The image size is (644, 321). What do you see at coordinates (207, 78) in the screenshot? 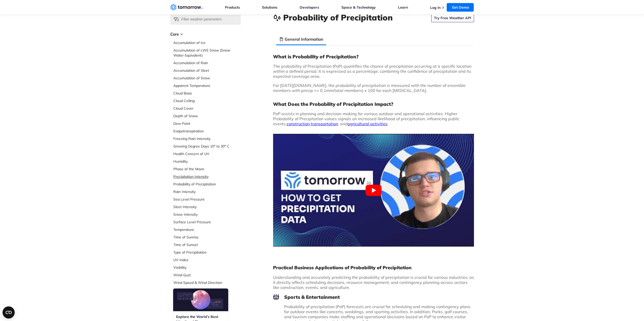
I see `a: Accumulation of Snow` at bounding box center [207, 78].